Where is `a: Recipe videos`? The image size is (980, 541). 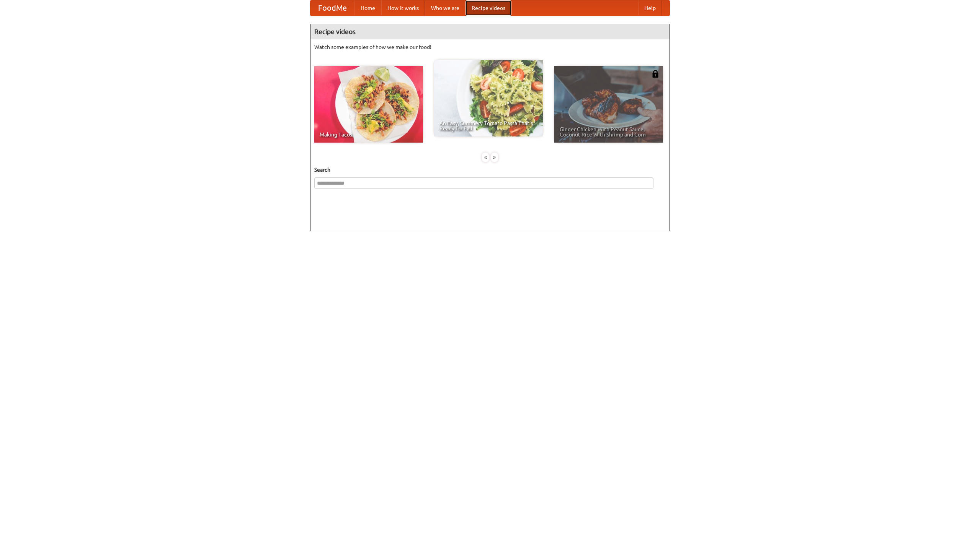 a: Recipe videos is located at coordinates (488, 8).